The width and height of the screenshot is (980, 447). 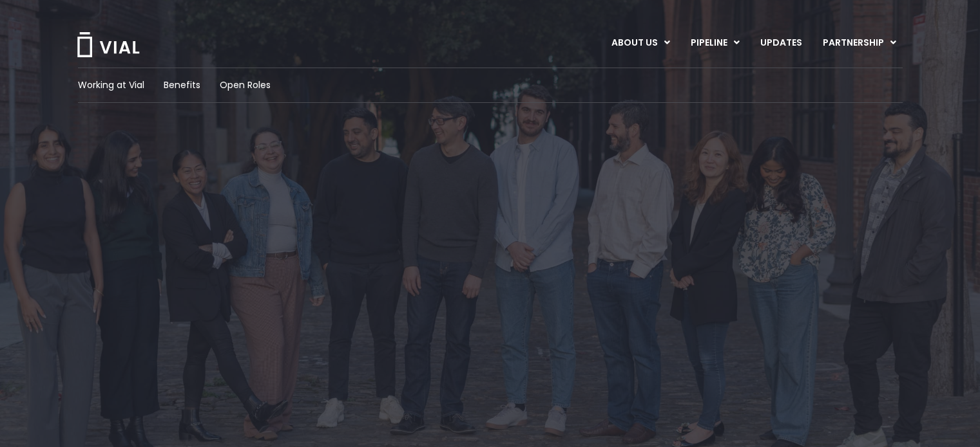 I want to click on a: Open Roles, so click(x=245, y=85).